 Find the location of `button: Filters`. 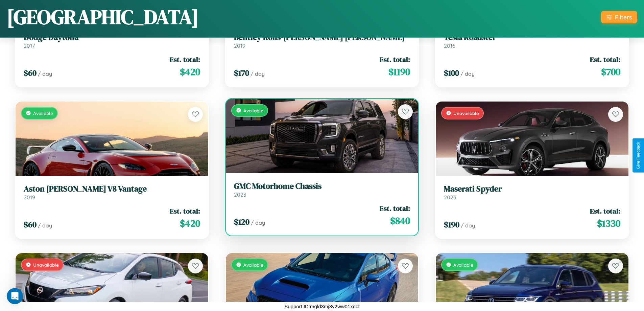

button: Filters is located at coordinates (619, 17).